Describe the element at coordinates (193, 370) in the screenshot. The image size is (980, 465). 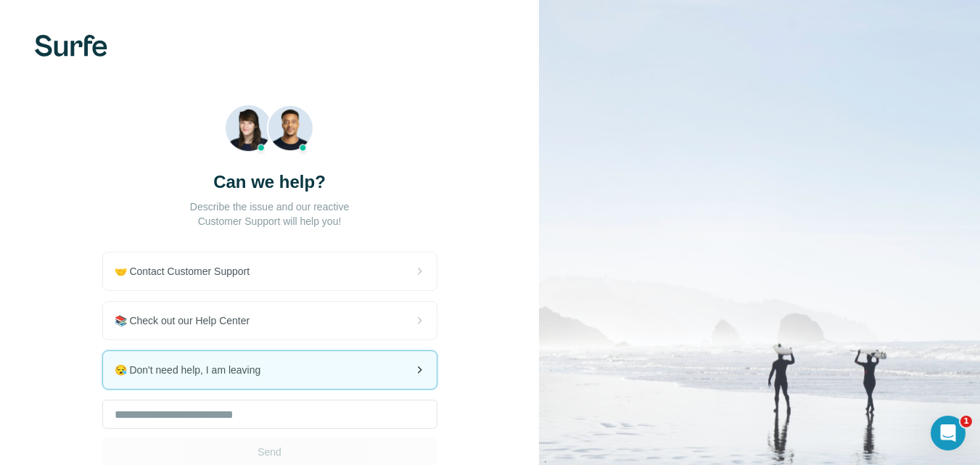
I see `span: 😪 Don't need help, I am leaving` at that location.